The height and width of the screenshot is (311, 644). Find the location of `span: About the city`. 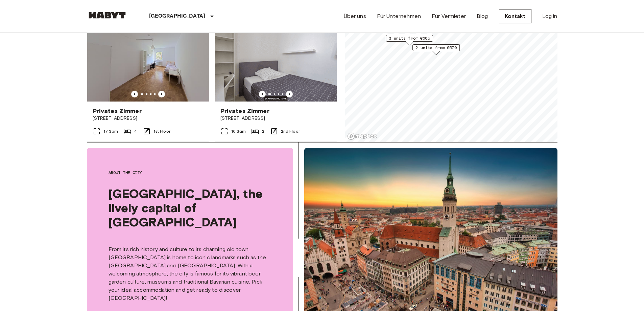

span: About the city is located at coordinates (190, 172).